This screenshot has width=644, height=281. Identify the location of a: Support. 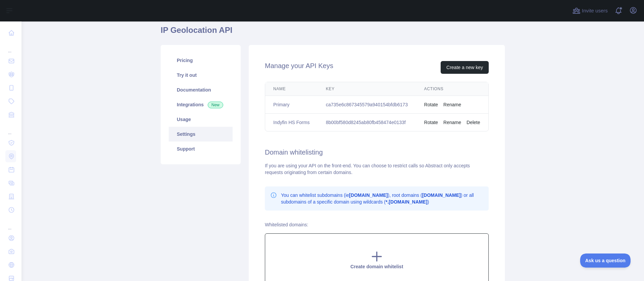
(201, 149).